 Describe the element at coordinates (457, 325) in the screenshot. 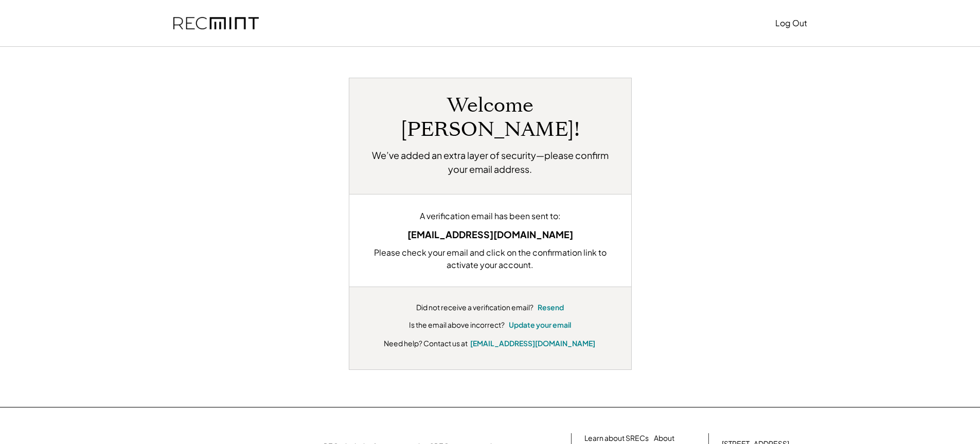

I see `div: Is the email above incorrect?` at that location.